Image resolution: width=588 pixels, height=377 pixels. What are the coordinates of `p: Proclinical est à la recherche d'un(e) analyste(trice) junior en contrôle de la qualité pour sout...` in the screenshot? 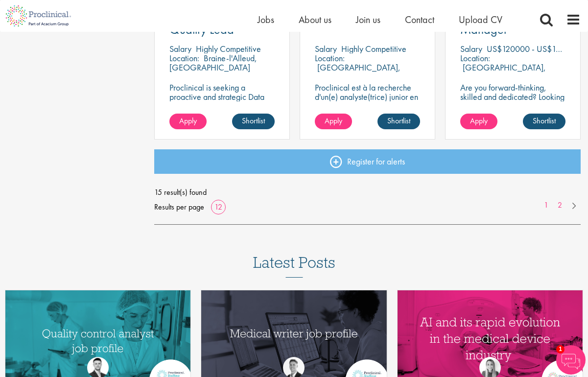 It's located at (367, 110).